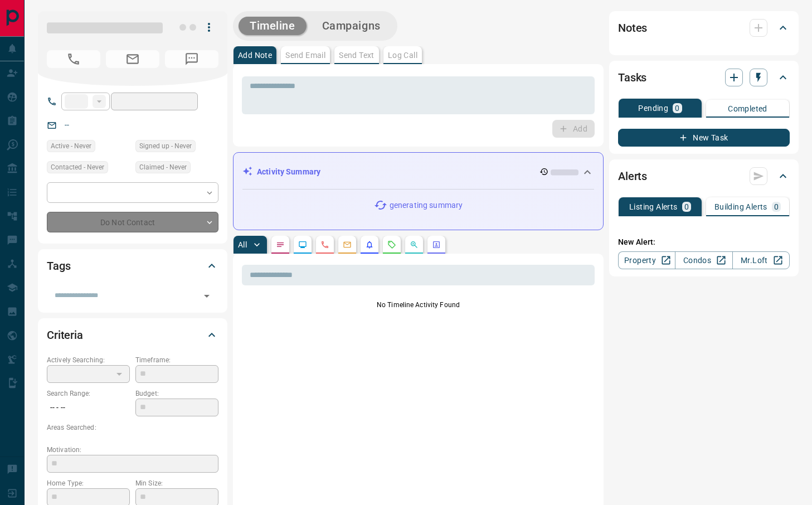 The height and width of the screenshot is (505, 812). I want to click on h2: Notes, so click(633, 28).